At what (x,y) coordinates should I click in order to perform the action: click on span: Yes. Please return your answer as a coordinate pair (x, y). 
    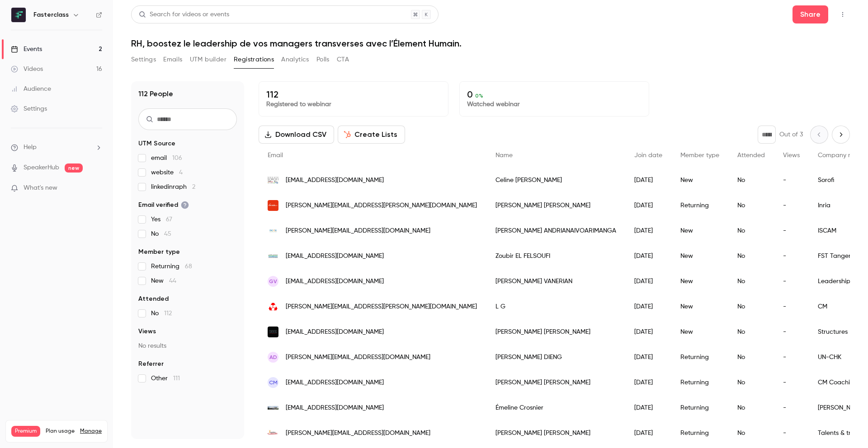
    Looking at the image, I should click on (161, 219).